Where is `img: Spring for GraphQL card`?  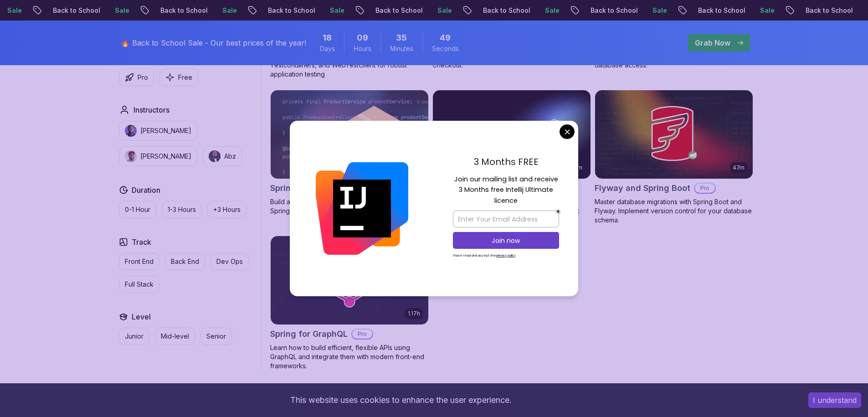
img: Spring for GraphQL card is located at coordinates (350, 280).